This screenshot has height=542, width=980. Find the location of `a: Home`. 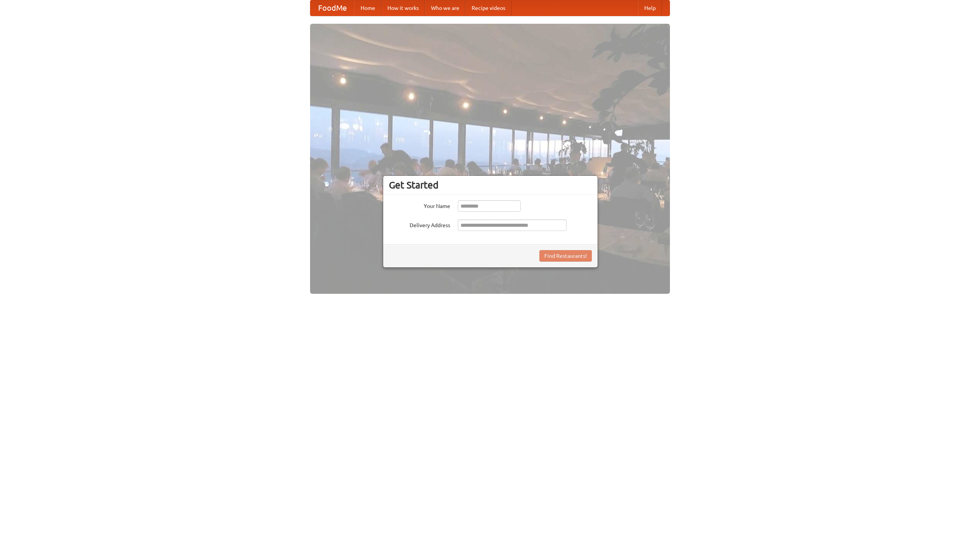

a: Home is located at coordinates (368, 8).